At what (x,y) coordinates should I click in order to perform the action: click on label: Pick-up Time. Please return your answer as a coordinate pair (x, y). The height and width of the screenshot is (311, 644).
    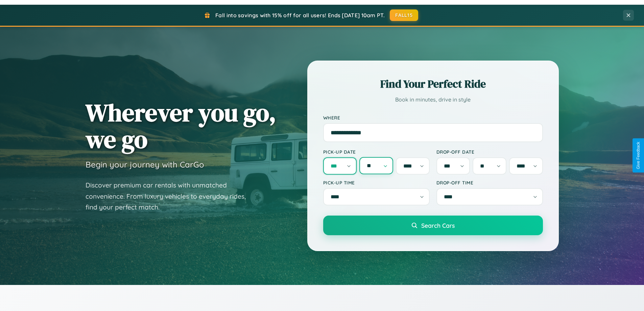
    Looking at the image, I should click on (376, 183).